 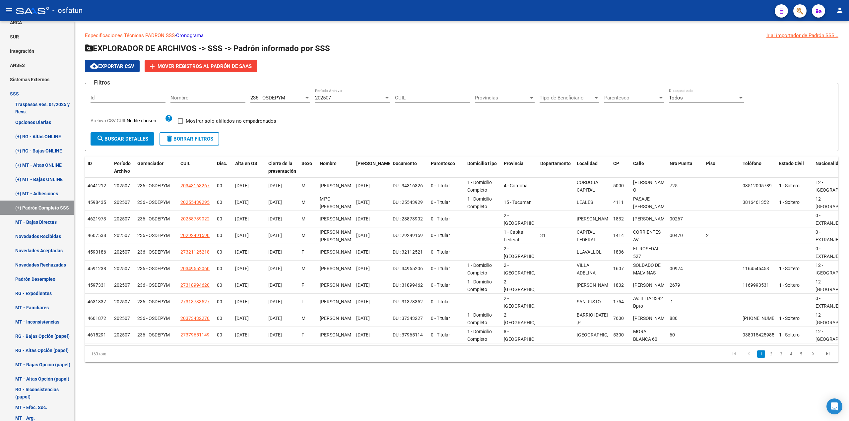 I want to click on div: Ir al importador de Padrón SSS..., so click(x=802, y=35).